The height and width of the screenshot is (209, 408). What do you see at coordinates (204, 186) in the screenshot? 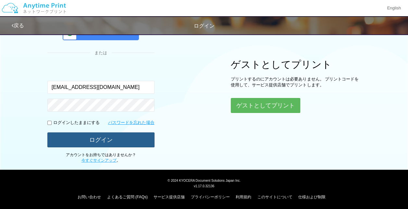
I see `span: v1.17.0.32136` at bounding box center [204, 186].